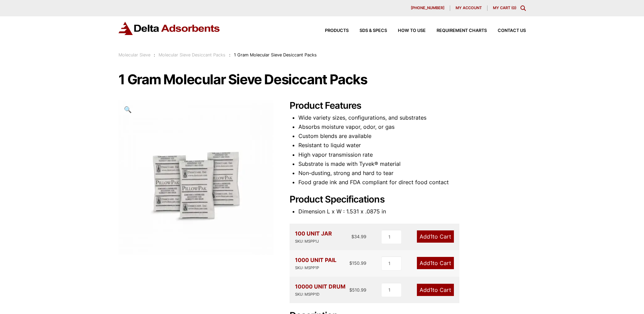 Image resolution: width=644 pixels, height=314 pixels. What do you see at coordinates (505, 8) in the screenshot?
I see `a: My Cart (0)` at bounding box center [505, 8].